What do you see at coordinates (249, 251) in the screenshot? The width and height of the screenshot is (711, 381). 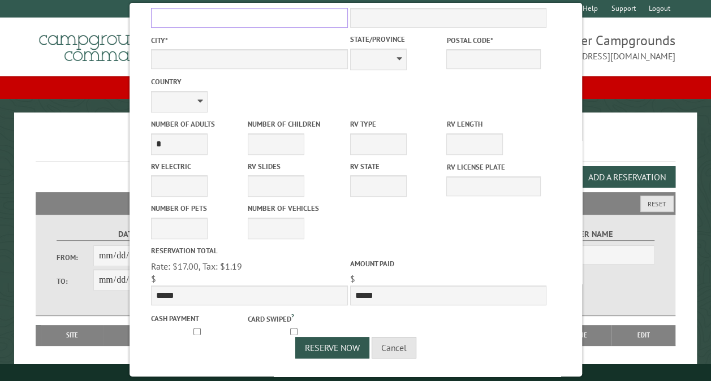 I see `label: Reservation Total` at bounding box center [249, 251].